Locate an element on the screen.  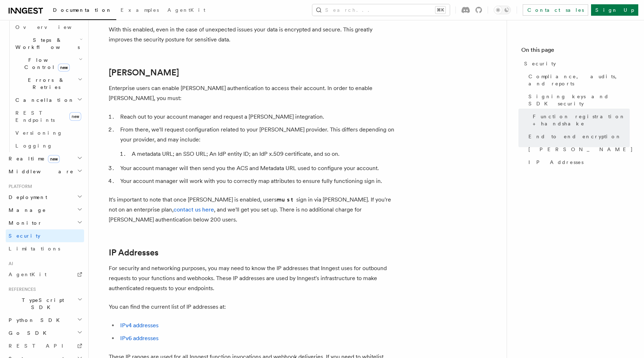
span: REST Endpoints is located at coordinates (35, 117).